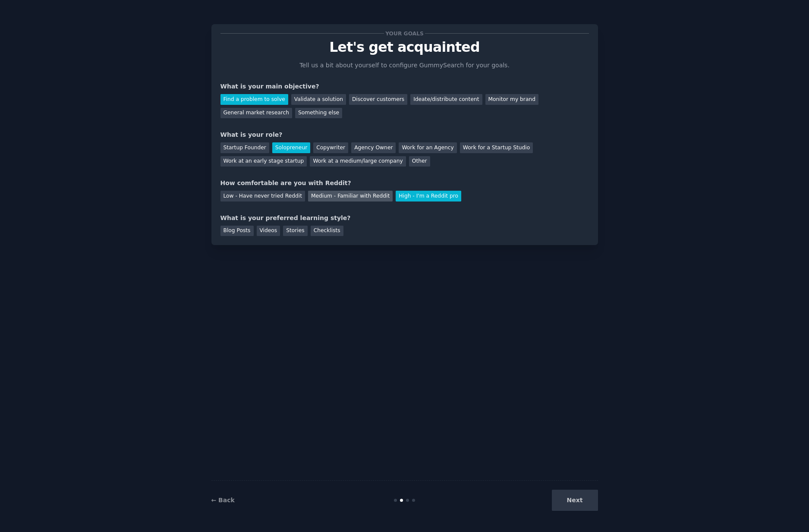 This screenshot has height=532, width=809. What do you see at coordinates (350, 196) in the screenshot?
I see `div: Medium - Familiar with Reddit` at bounding box center [350, 196].